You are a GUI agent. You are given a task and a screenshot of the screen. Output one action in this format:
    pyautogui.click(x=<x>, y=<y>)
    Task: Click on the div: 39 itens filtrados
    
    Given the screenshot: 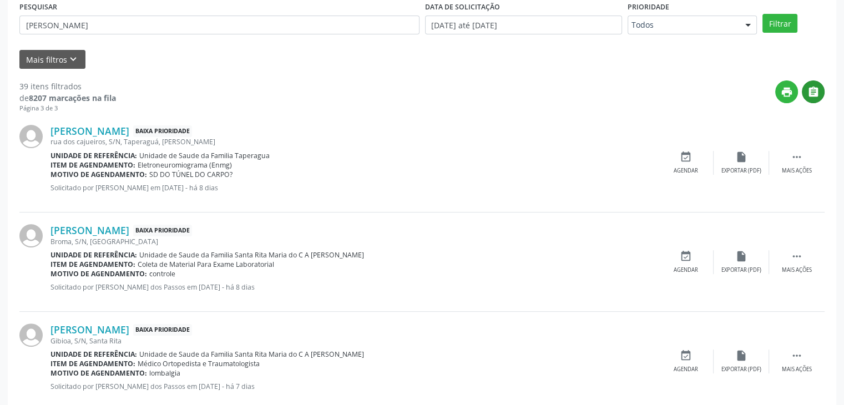 What is the action you would take?
    pyautogui.click(x=68, y=86)
    